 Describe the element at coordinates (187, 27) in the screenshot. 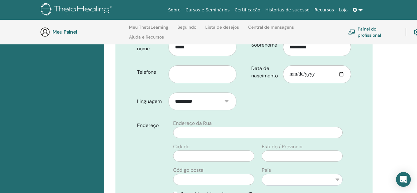

I see `font: Seguindo` at that location.